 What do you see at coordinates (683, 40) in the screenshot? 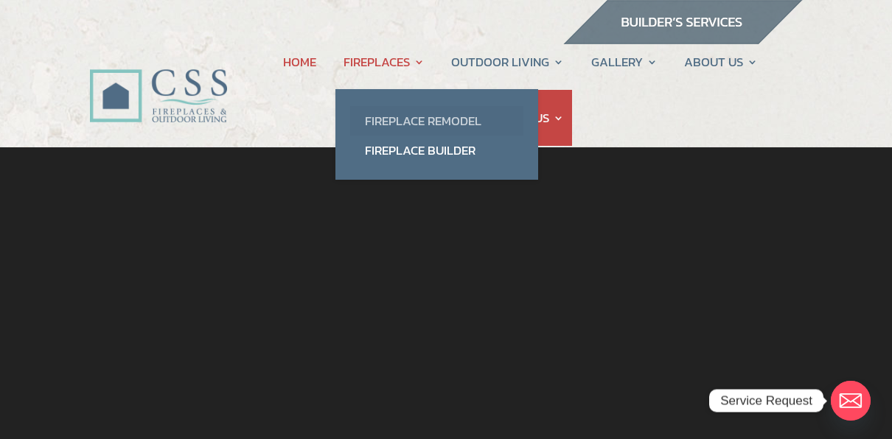
I see `a: builder services construction supply` at bounding box center [683, 40].